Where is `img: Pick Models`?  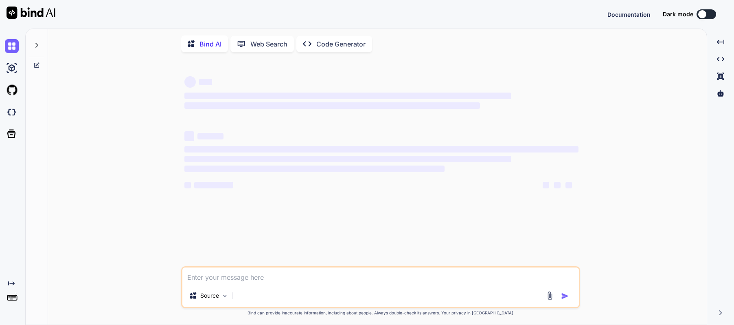 img: Pick Models is located at coordinates (225, 295).